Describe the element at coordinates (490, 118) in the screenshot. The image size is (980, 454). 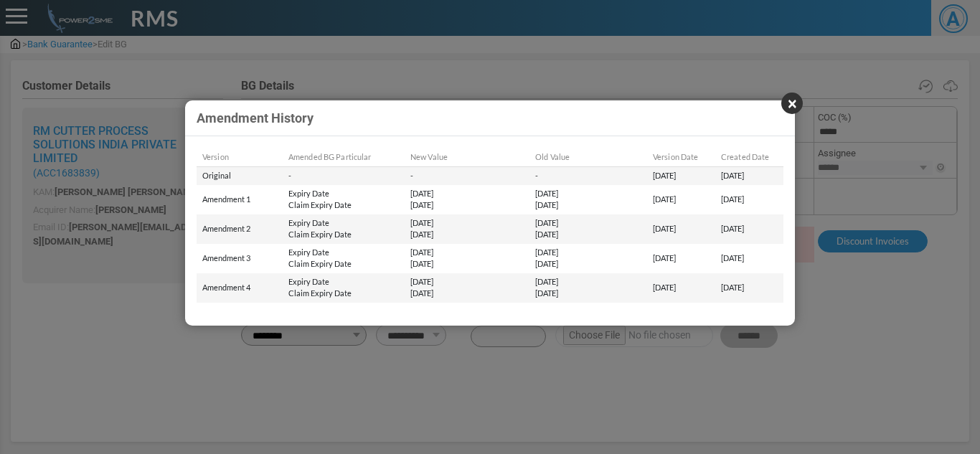
I see `h4: Amendment History` at that location.